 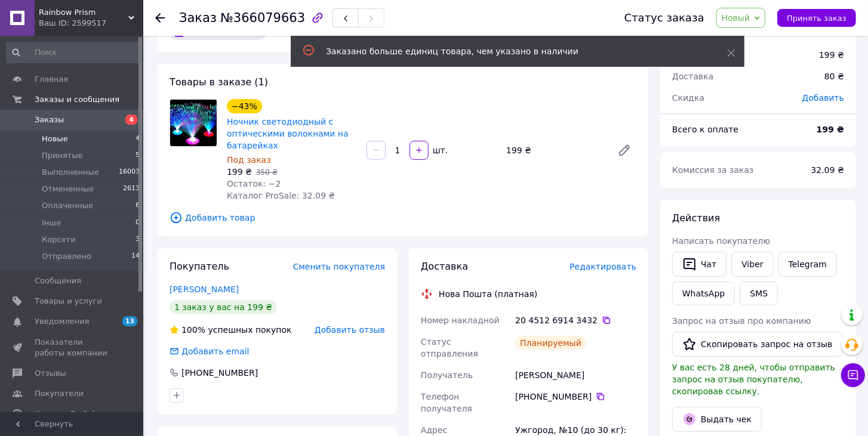 What do you see at coordinates (512, 51) in the screenshot?
I see `div: Заказано больше единиц товара, чем указано в наличии` at bounding box center [512, 51].